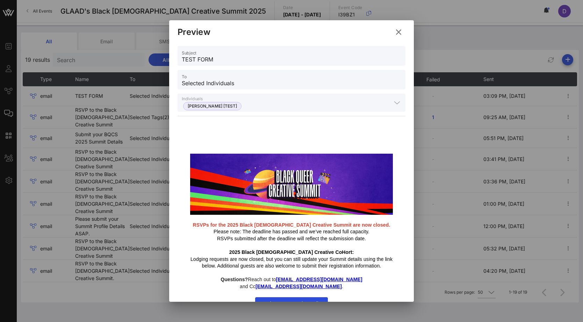 This screenshot has width=583, height=322. I want to click on div: Reach out to and Cc ., so click(292, 283).